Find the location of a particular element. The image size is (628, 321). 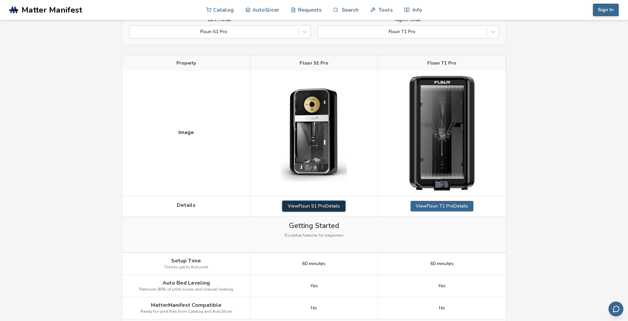

span: Flsun T1 Pro is located at coordinates (441, 63).